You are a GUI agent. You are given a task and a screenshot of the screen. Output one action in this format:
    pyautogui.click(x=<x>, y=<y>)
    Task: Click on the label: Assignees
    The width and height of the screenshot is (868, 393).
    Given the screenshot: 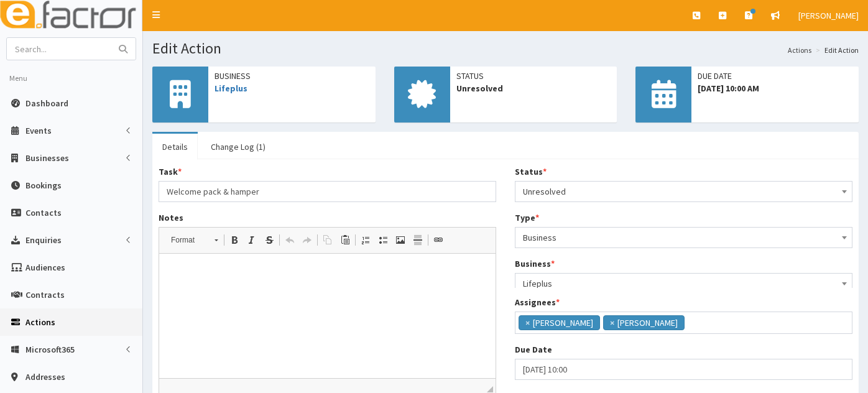 What is the action you would take?
    pyautogui.click(x=537, y=302)
    